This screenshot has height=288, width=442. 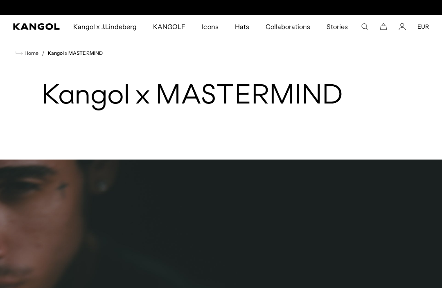 What do you see at coordinates (105, 27) in the screenshot?
I see `a: Kangol x J.Lindeberg` at bounding box center [105, 27].